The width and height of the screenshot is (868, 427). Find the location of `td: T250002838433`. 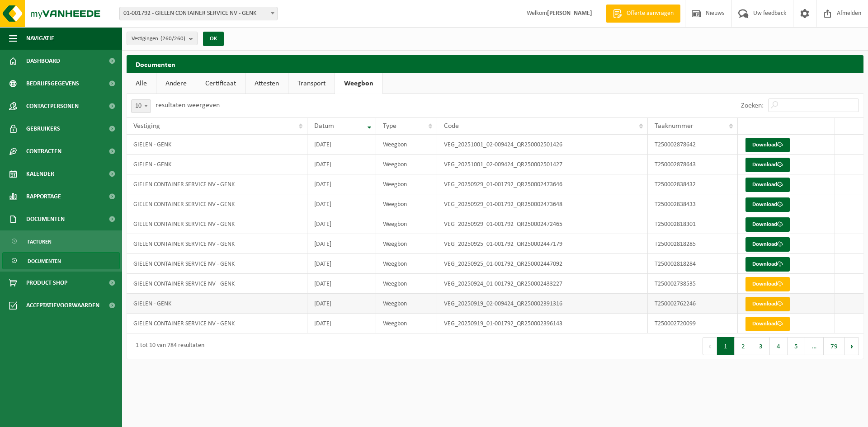

td: T250002838433 is located at coordinates (693, 204).